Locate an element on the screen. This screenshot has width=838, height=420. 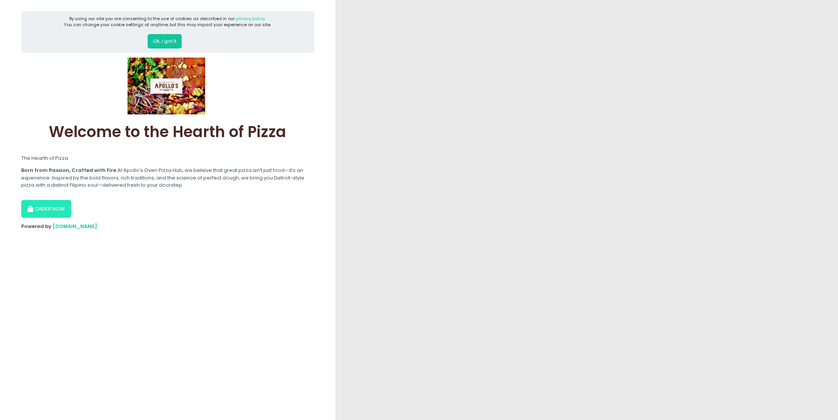
b: Born from Passion, Crafted with Fire is located at coordinates (69, 170).